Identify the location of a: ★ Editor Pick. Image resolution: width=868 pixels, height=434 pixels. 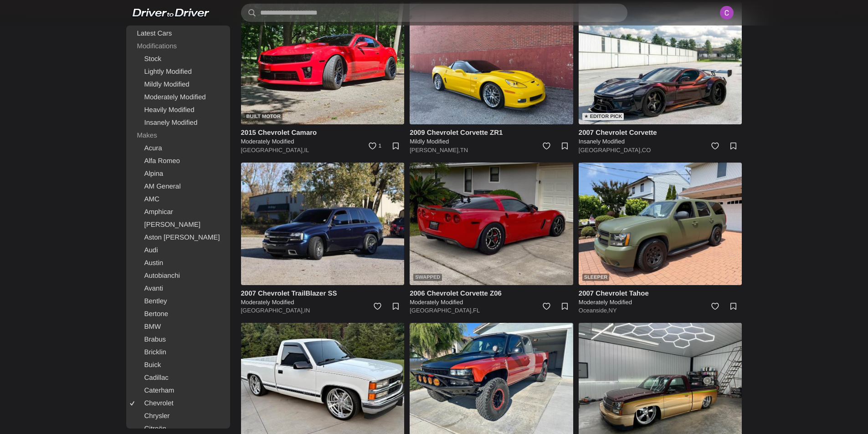
(660, 63).